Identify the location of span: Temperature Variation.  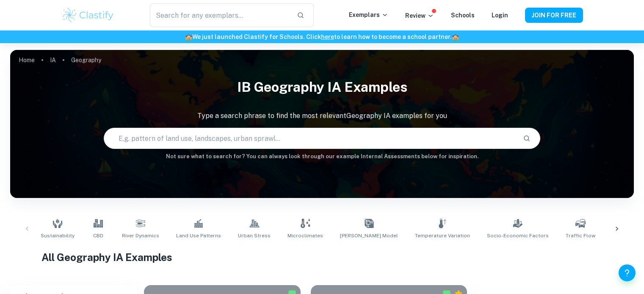
(443, 236).